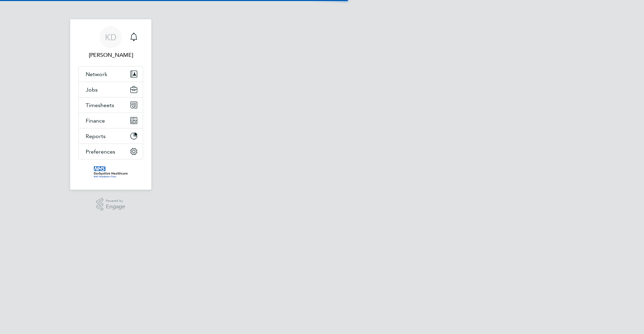  I want to click on span: Timesheets, so click(100, 105).